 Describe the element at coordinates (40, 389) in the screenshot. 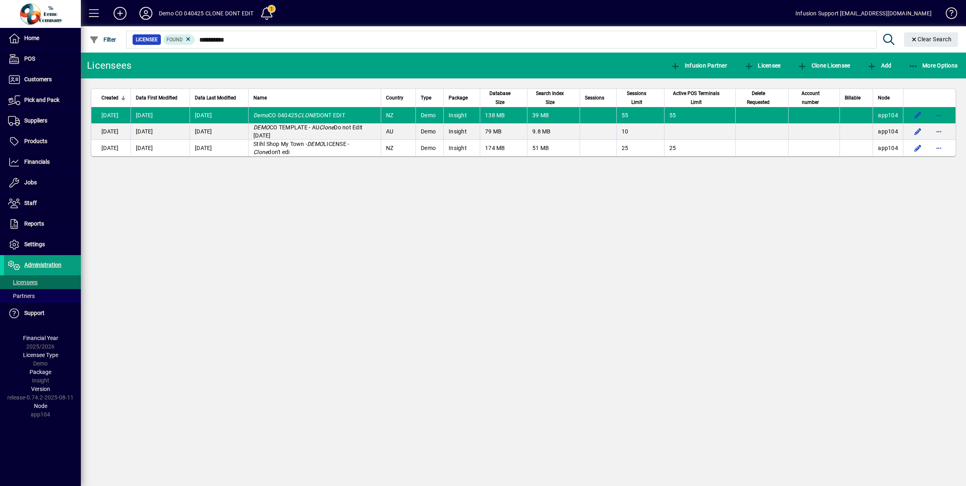

I see `span: Version` at that location.